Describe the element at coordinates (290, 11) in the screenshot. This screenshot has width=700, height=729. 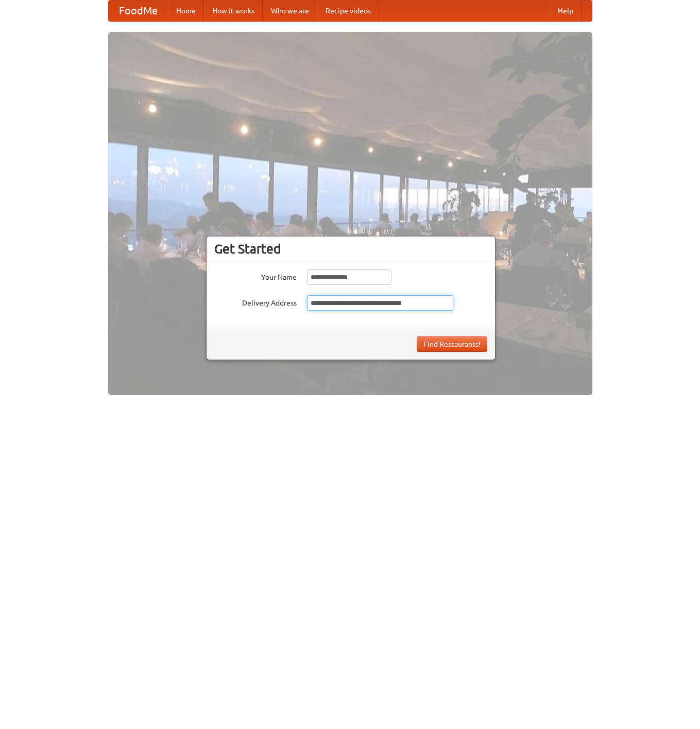
I see `a: Who we are` at that location.